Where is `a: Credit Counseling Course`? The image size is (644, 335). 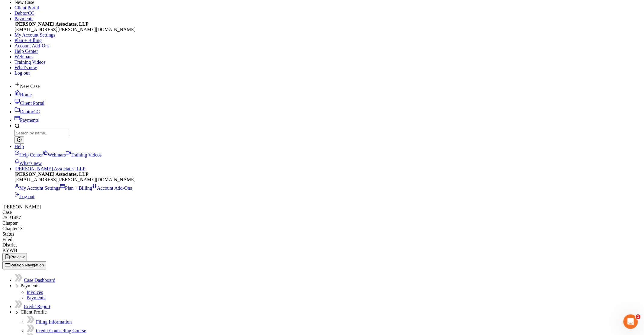 a: Credit Counseling Course is located at coordinates (61, 330).